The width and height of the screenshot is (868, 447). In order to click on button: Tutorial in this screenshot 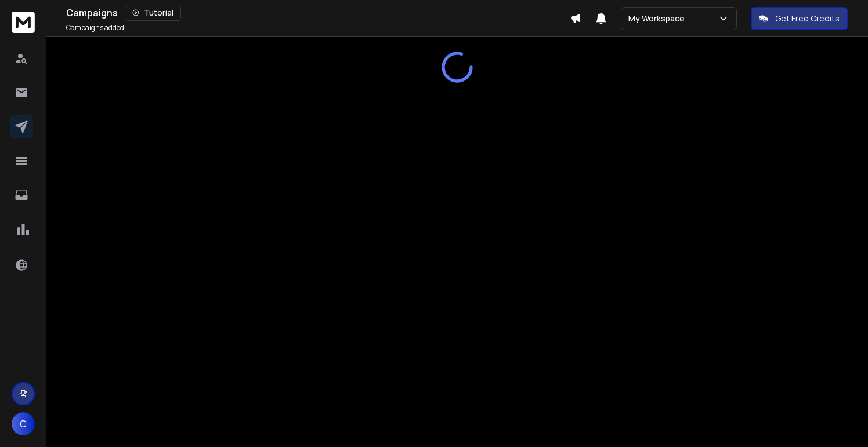, I will do `click(152, 12)`.